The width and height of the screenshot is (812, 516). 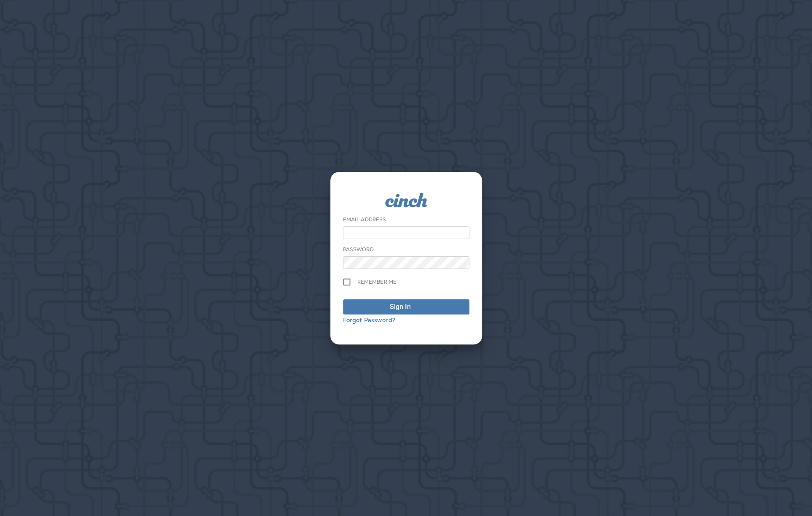 What do you see at coordinates (359, 250) in the screenshot?
I see `label: Password` at bounding box center [359, 250].